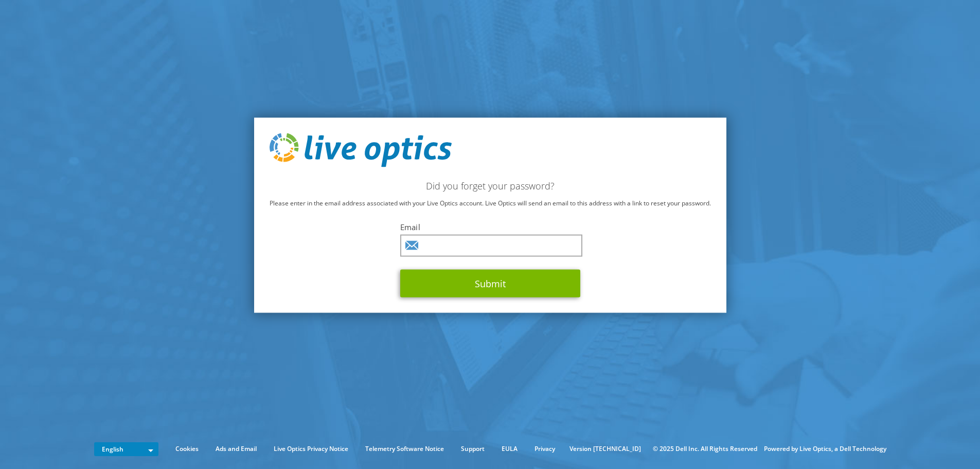  Describe the element at coordinates (490, 227) in the screenshot. I see `label: Email` at that location.